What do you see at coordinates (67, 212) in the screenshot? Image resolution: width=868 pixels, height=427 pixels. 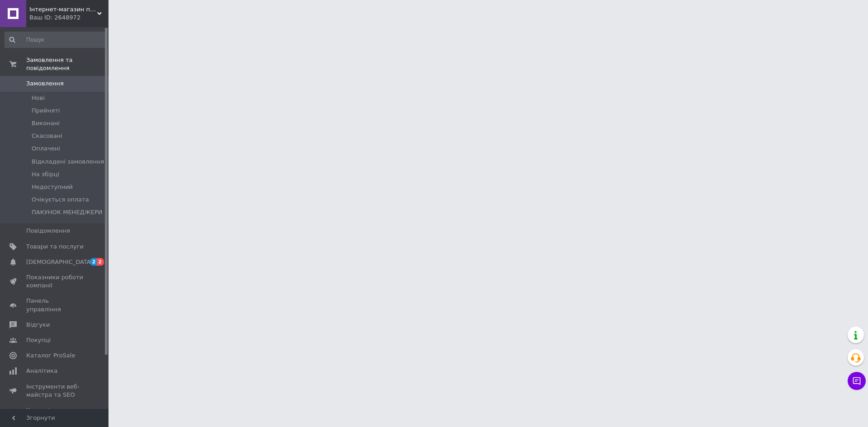 I see `span: ПАКУНОК МЕНЕДЖЕРИ` at bounding box center [67, 212].